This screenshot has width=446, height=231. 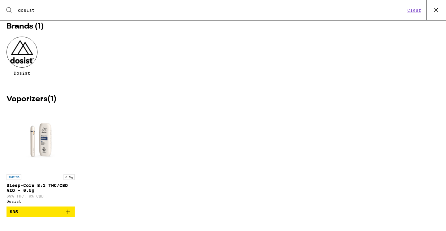 I want to click on span: Hi. Need any help?, so click(x=24, y=7).